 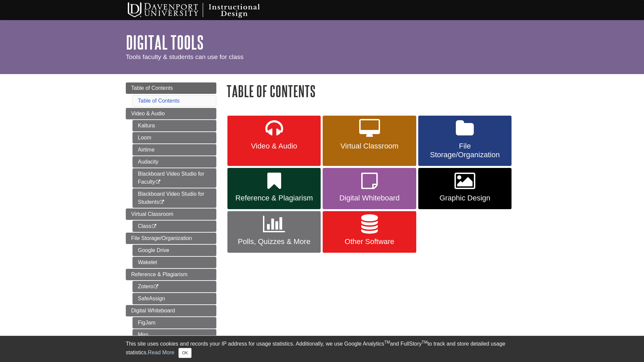 What do you see at coordinates (174, 250) in the screenshot?
I see `a: Google Drive` at bounding box center [174, 250].